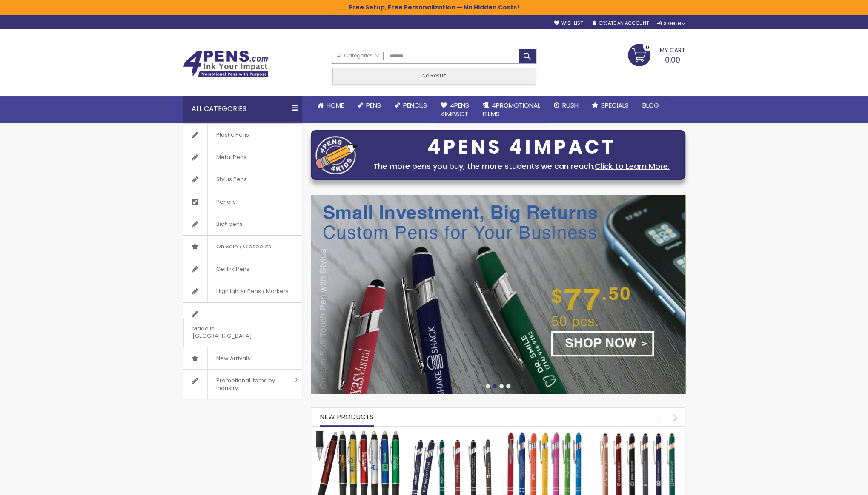  I want to click on span: Bic® pens, so click(229, 224).